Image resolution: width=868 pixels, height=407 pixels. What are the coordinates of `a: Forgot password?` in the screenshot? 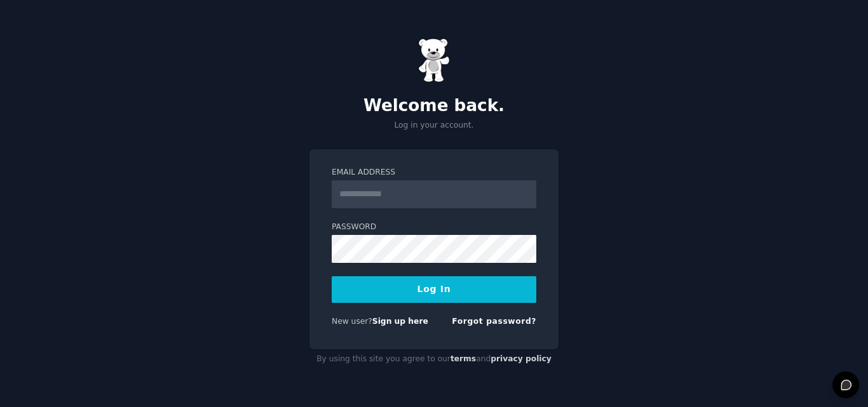 It's located at (494, 321).